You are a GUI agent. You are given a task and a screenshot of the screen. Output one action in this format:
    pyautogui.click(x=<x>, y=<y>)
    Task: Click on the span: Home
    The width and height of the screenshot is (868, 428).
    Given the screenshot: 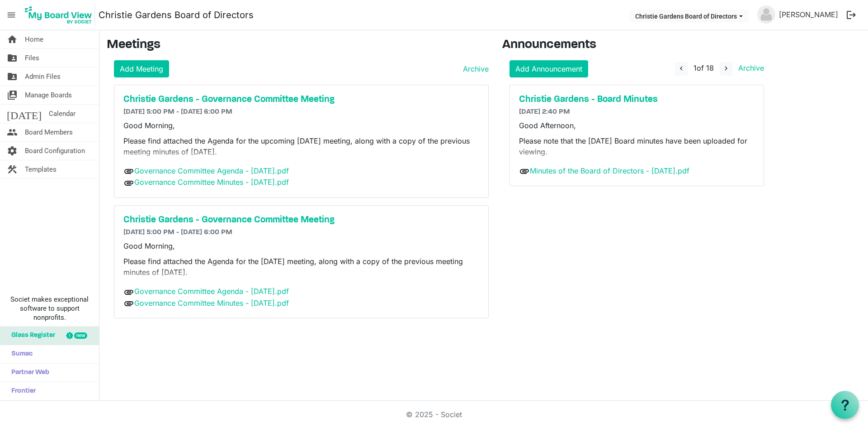 What is the action you would take?
    pyautogui.click(x=34, y=39)
    